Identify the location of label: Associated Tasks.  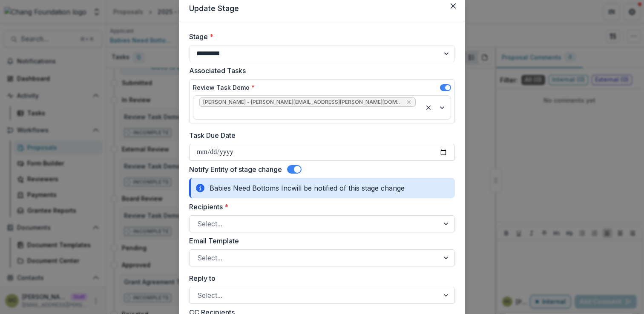
(320, 71).